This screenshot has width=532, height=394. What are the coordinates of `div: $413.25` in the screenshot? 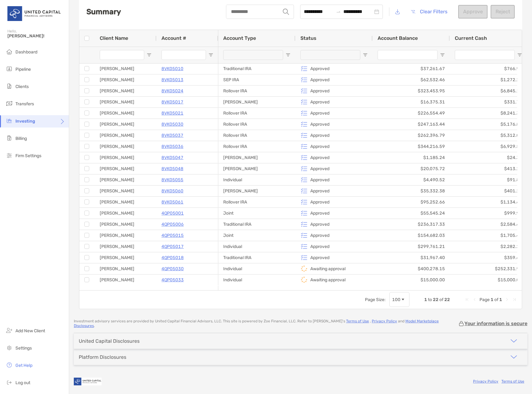 It's located at (488, 169).